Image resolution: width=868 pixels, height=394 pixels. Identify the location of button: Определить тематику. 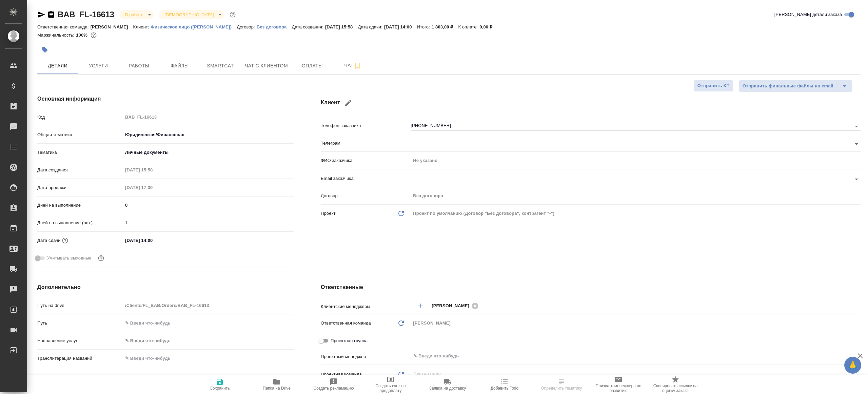
(561, 385).